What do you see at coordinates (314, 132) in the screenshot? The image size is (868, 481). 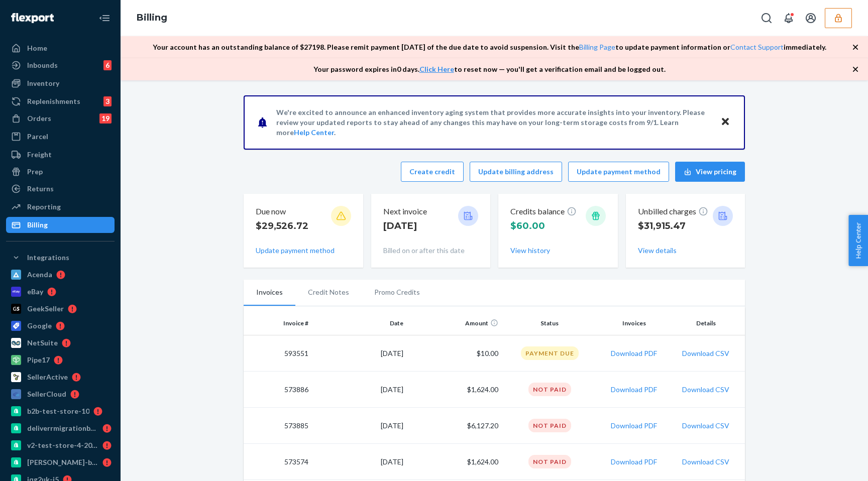 I see `a: Help Center` at bounding box center [314, 132].